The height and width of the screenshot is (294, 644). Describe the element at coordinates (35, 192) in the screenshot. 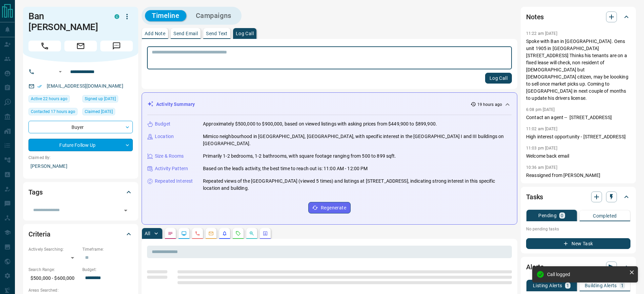

I see `h2: Tags` at that location.